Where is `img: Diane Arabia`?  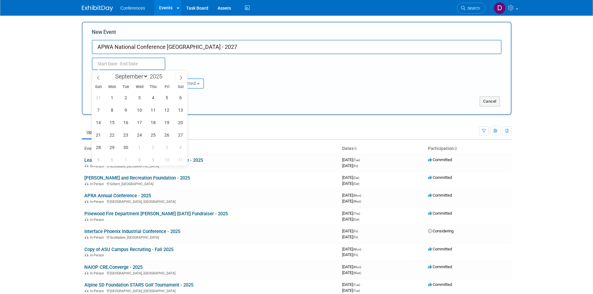
img: Diane Arabia is located at coordinates (500, 8).